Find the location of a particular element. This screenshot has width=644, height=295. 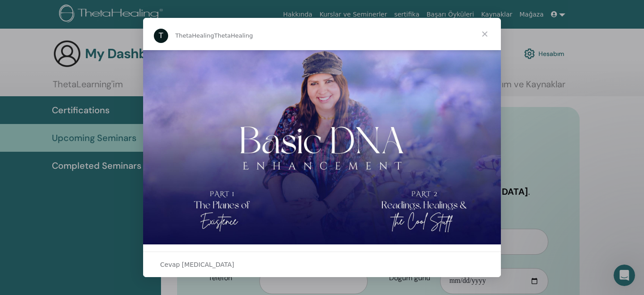

span: Kapat is located at coordinates (485, 34).